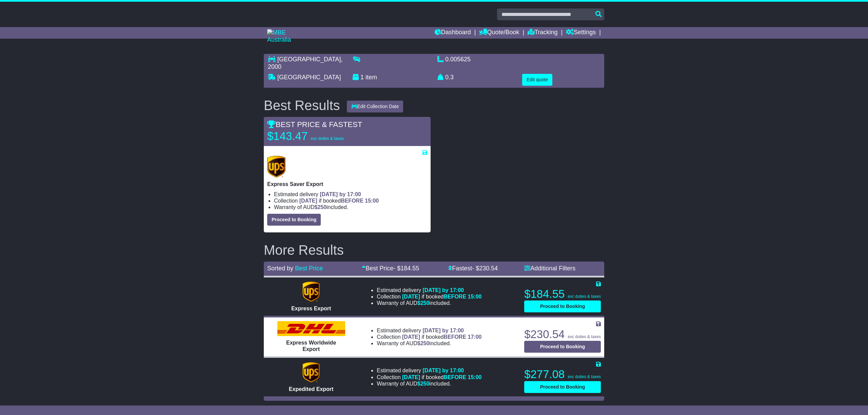 The image size is (868, 415). I want to click on img: DHL: Express Worldwide Export, so click(311, 328).